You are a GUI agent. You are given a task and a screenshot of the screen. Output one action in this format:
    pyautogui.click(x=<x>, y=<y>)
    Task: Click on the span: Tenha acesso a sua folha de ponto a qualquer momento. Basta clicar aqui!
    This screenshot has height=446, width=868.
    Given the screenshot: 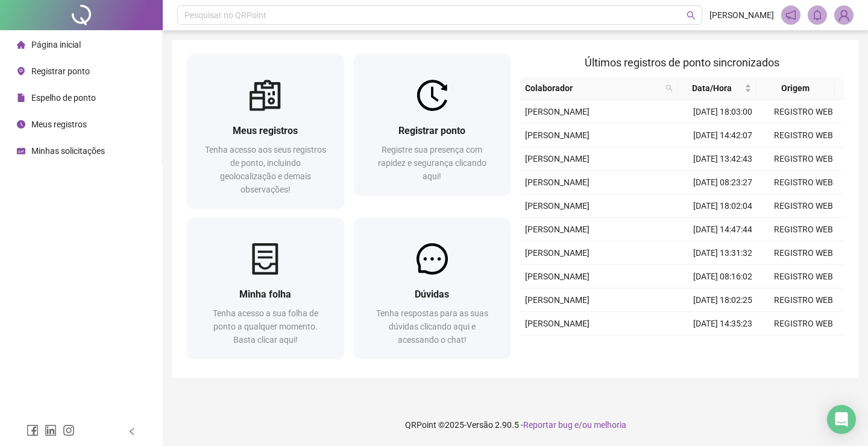 What is the action you would take?
    pyautogui.click(x=265, y=327)
    